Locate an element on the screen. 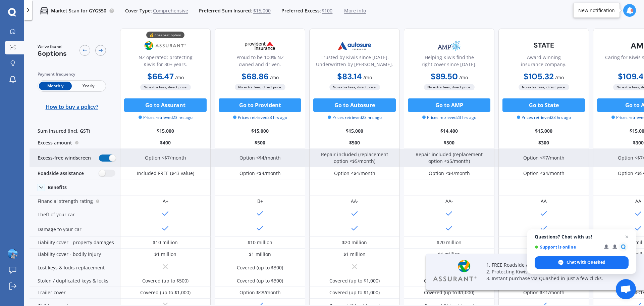  div: Liability cover - bodily injury is located at coordinates (75, 254).